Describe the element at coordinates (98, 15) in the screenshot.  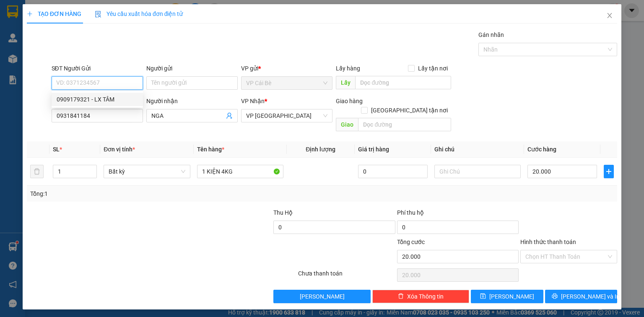
I see `img: icon` at that location.